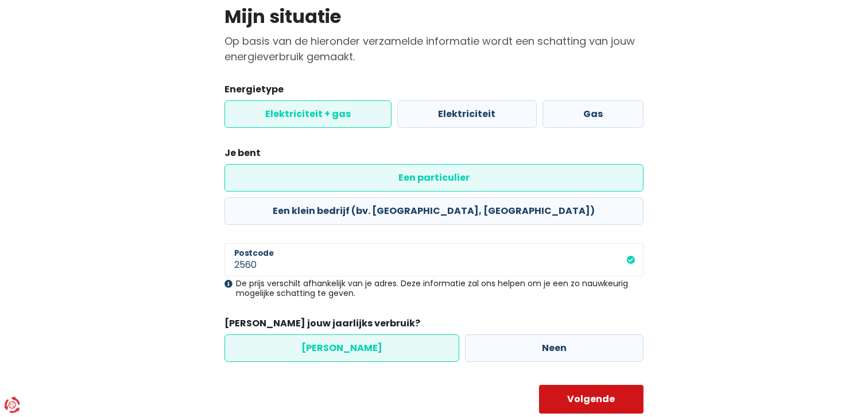  I want to click on label: Elektriciteit, so click(466, 114).